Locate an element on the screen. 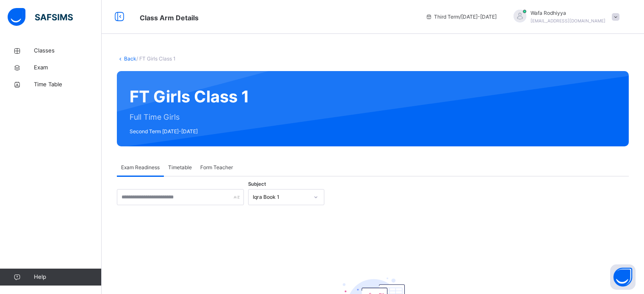 The image size is (644, 294). span: session/term information is located at coordinates (462, 17).